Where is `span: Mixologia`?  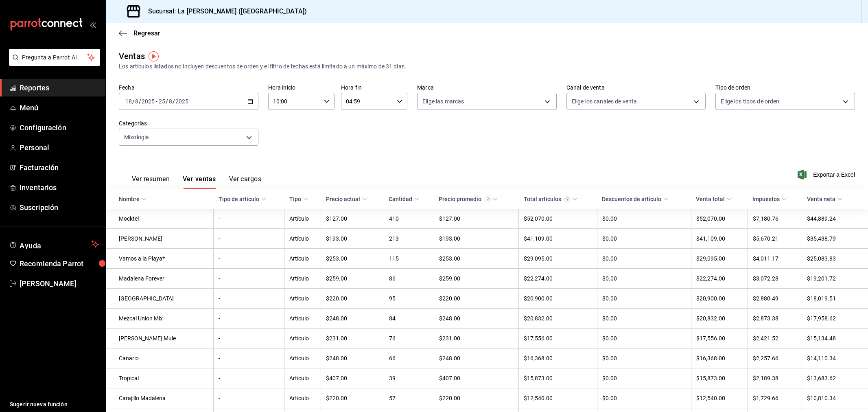 span: Mixologia is located at coordinates (136, 137).